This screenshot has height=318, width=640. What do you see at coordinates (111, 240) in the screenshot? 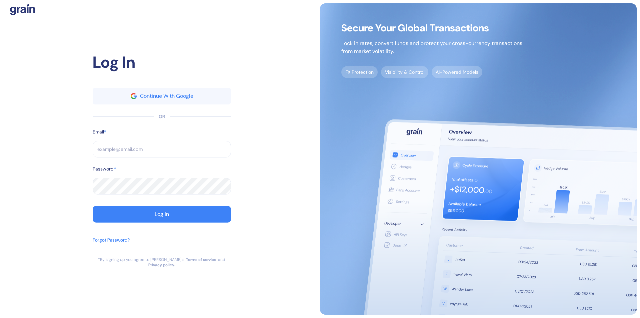
I see `div: Forgot Password?` at bounding box center [111, 240].